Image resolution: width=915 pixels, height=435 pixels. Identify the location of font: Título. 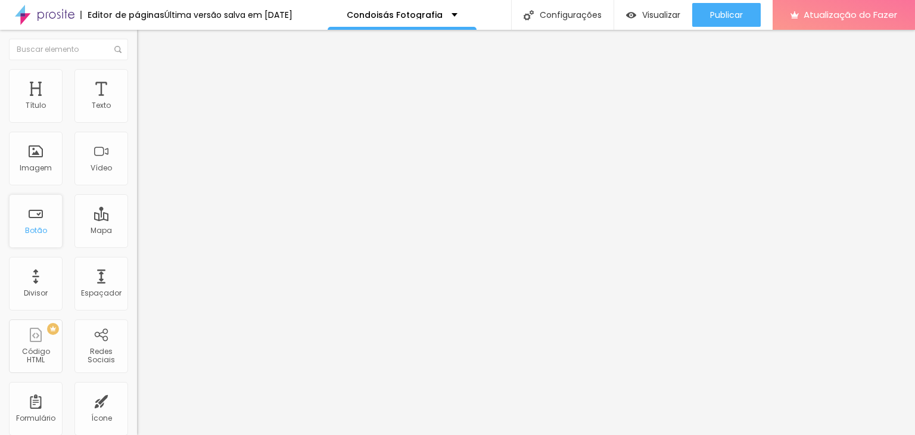
(36, 105).